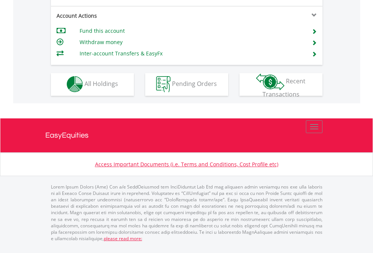 This screenshot has width=373, height=253. What do you see at coordinates (191, 42) in the screenshot?
I see `td: Withdraw money` at bounding box center [191, 42].